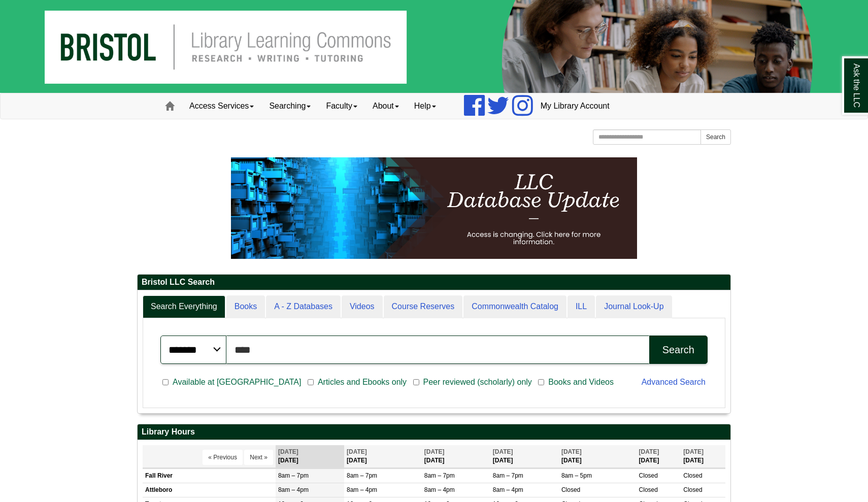  I want to click on h2: Bristol LLC Search, so click(434, 282).